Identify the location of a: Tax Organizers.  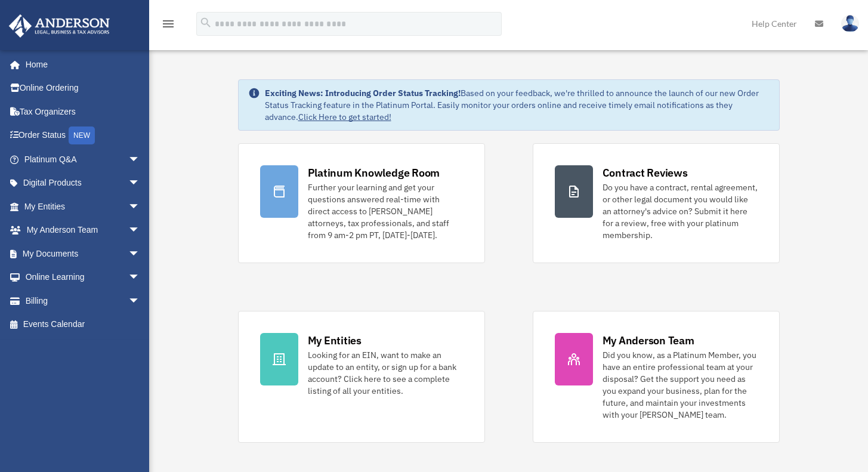
(83, 111).